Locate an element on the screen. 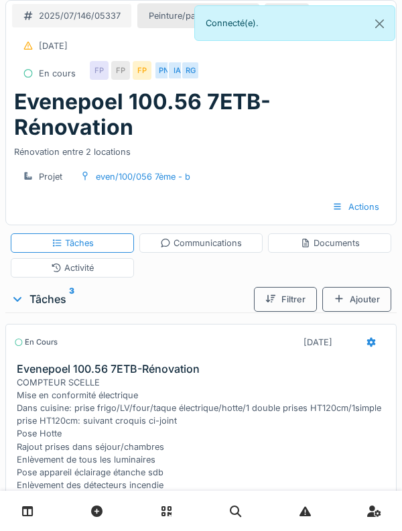  sup: 3 is located at coordinates (72, 299).